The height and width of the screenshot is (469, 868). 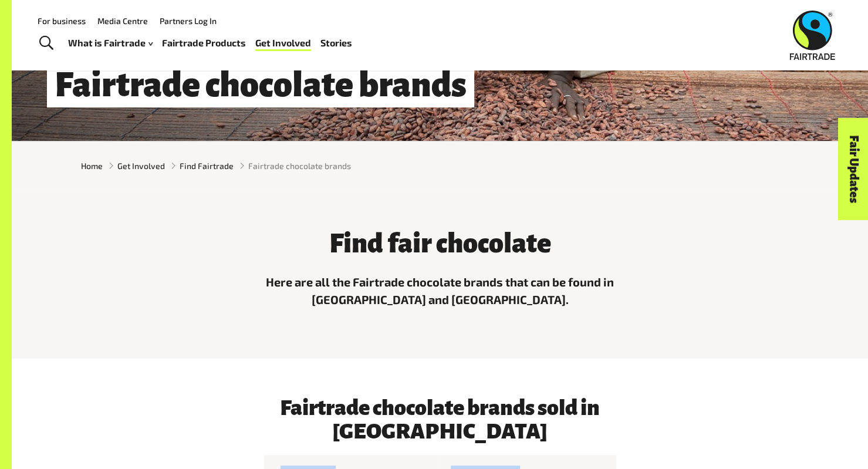 I want to click on span: Home, so click(x=92, y=165).